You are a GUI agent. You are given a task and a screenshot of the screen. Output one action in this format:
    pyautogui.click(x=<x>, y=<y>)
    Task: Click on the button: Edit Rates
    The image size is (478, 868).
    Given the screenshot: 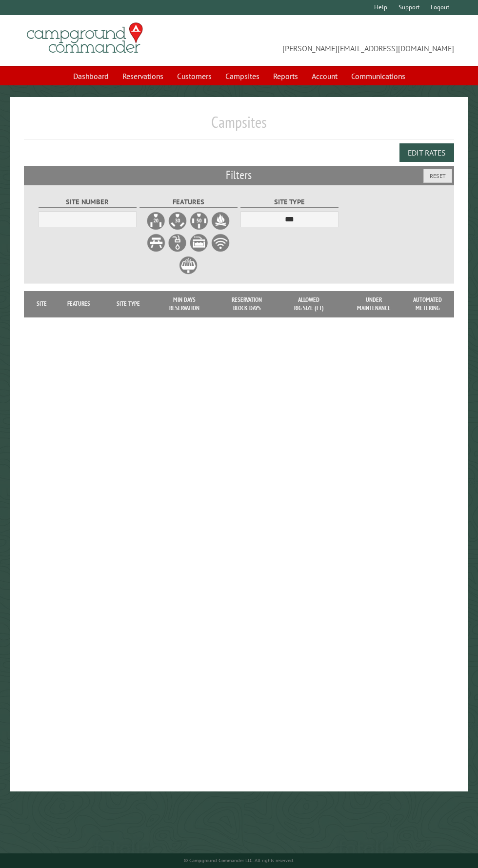 What is the action you would take?
    pyautogui.click(x=427, y=152)
    